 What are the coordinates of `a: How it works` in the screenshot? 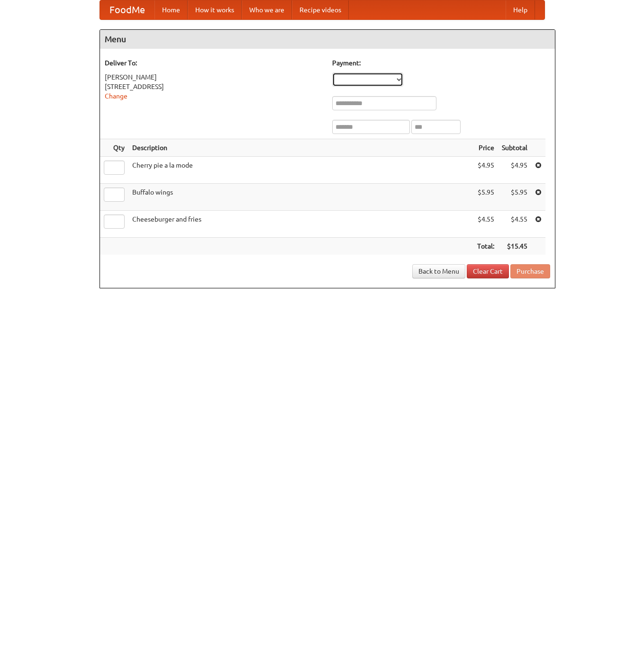 It's located at (215, 10).